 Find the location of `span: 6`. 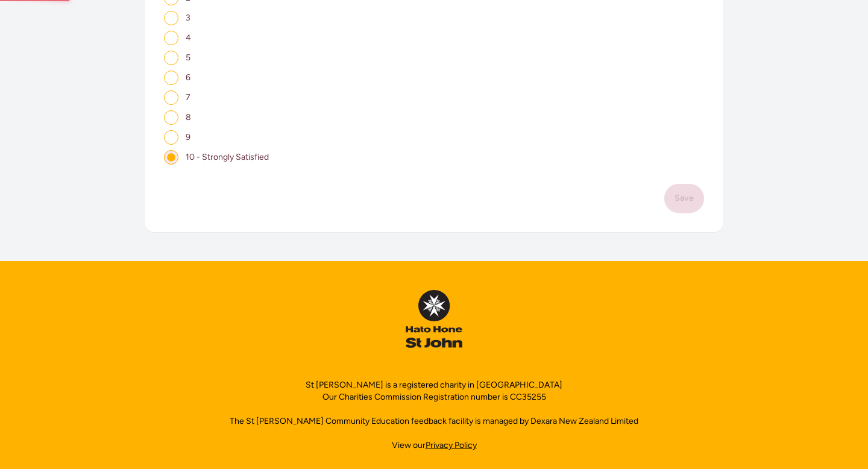

span: 6 is located at coordinates (188, 77).